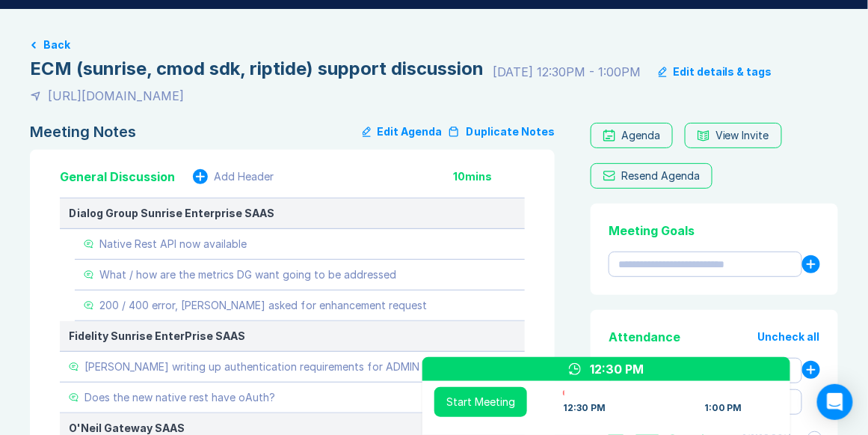 This screenshot has width=868, height=435. I want to click on button: Edit details & tags, so click(716, 72).